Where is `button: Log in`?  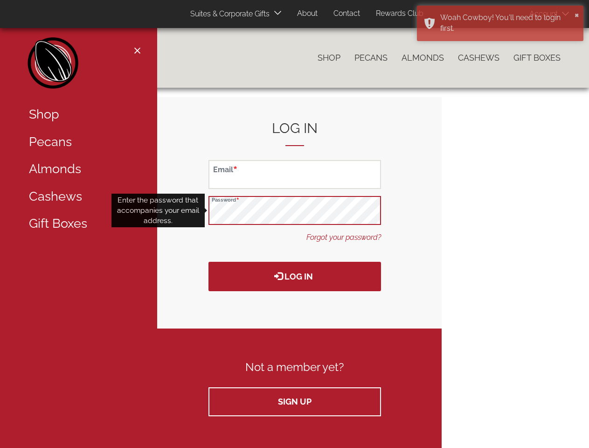
button: Log in is located at coordinates (295, 276).